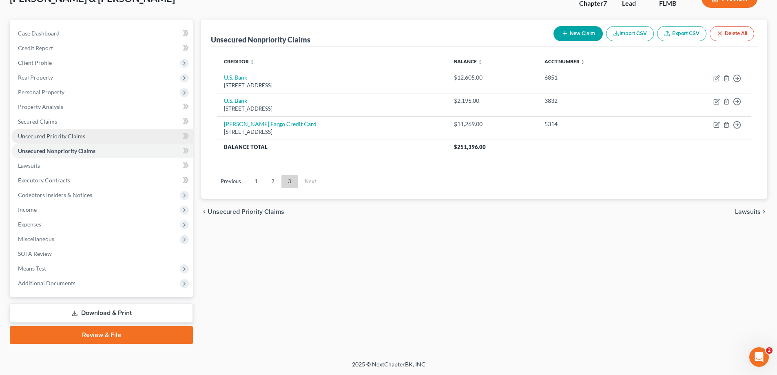  I want to click on div: 6851, so click(596, 77).